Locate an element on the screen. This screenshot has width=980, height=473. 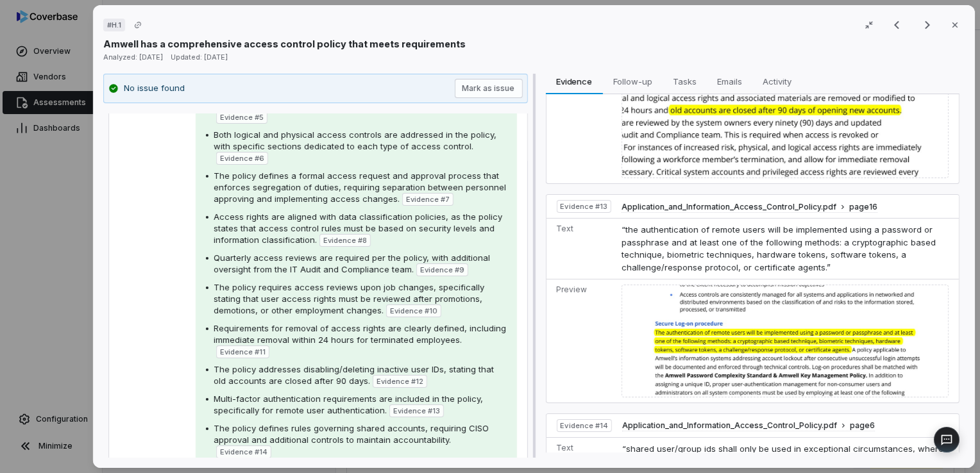
button: Application_and_Information_Access_Control_Policy.pdfpage6 is located at coordinates (749, 426).